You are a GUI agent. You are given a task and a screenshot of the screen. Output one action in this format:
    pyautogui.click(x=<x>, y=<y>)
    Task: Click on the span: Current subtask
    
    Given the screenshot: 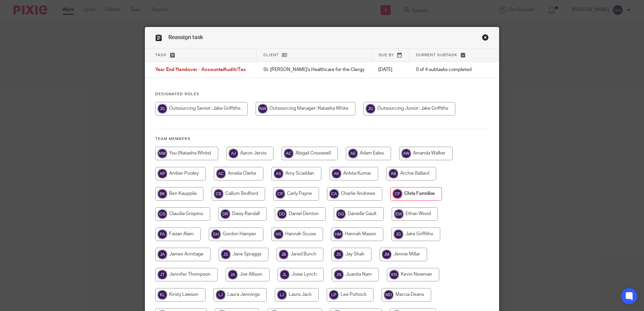 What is the action you would take?
    pyautogui.click(x=436, y=55)
    